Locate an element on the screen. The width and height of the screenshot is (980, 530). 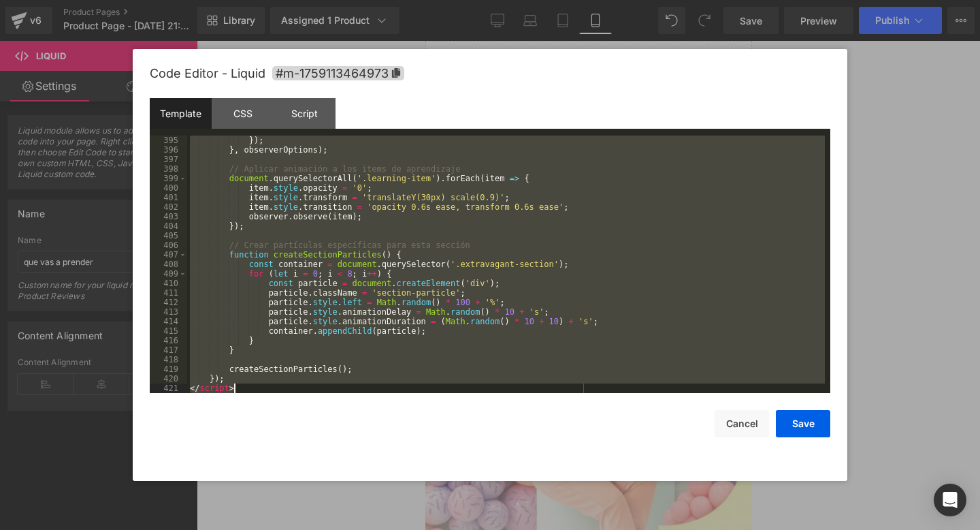
div: Template is located at coordinates (180, 113).